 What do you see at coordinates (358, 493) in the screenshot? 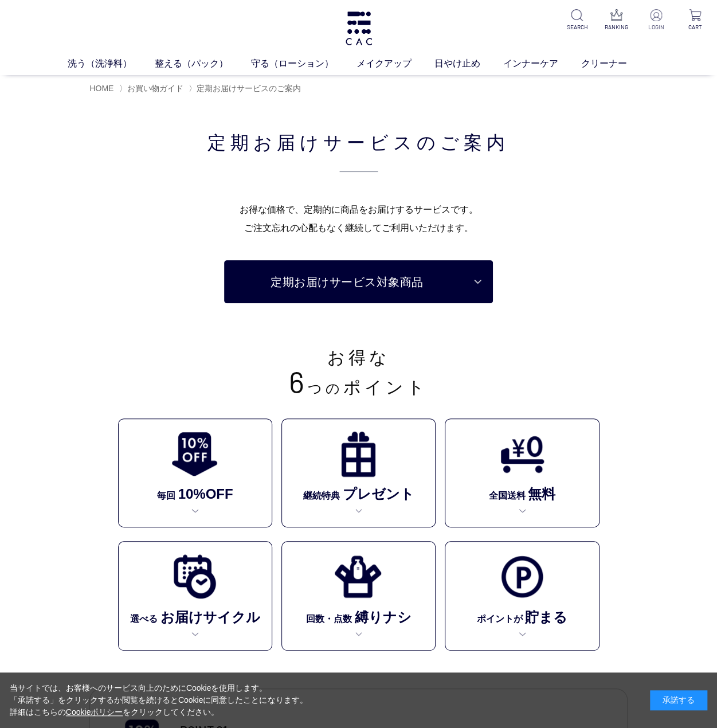
I see `p: 継続特典` at bounding box center [358, 493].